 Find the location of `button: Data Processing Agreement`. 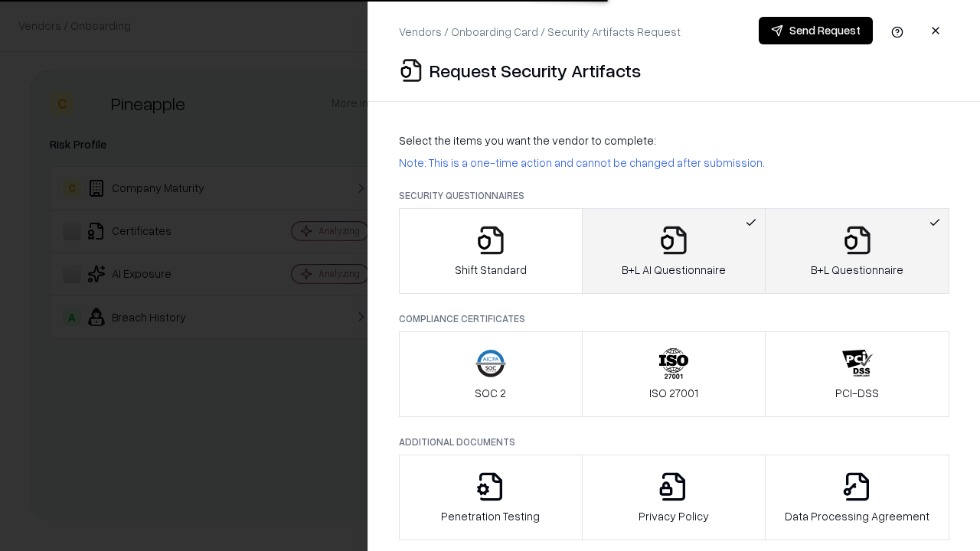

button: Data Processing Agreement is located at coordinates (857, 497).